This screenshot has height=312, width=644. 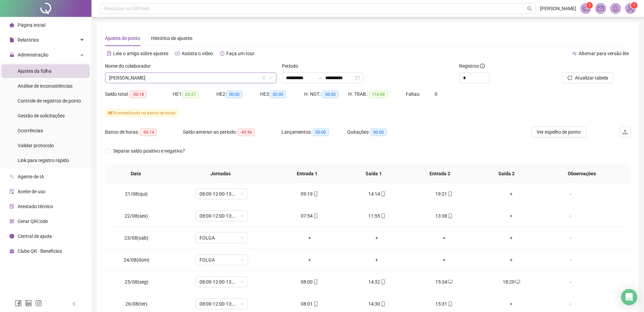 I want to click on span: lock, so click(x=12, y=55).